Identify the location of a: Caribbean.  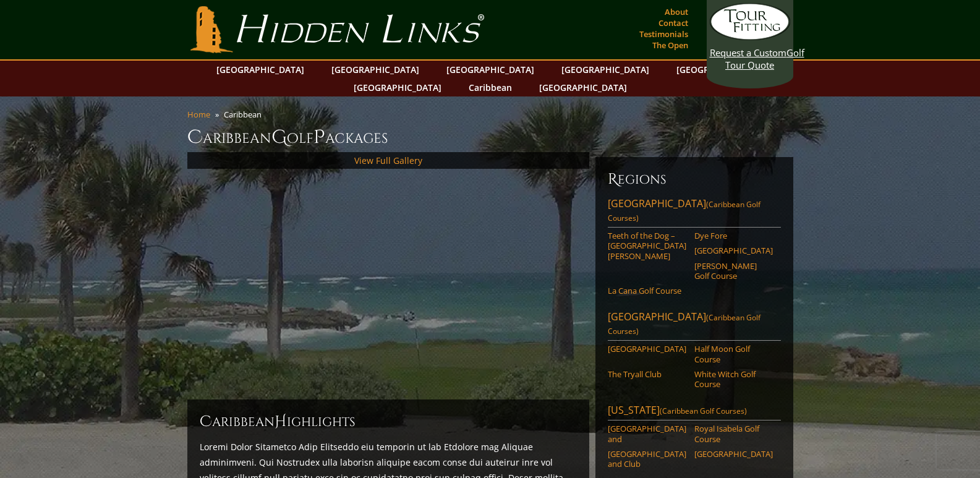
(490, 87).